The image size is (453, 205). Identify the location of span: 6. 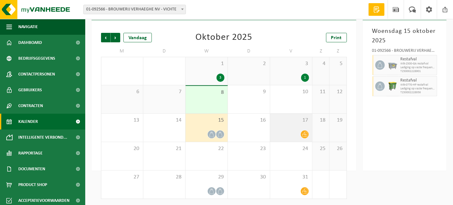
(122, 92).